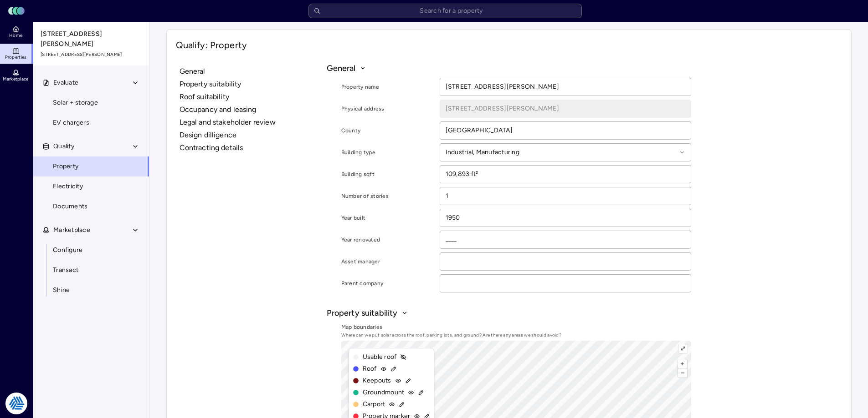 The width and height of the screenshot is (868, 418). What do you see at coordinates (65, 271) in the screenshot?
I see `span: Transact` at bounding box center [65, 271].